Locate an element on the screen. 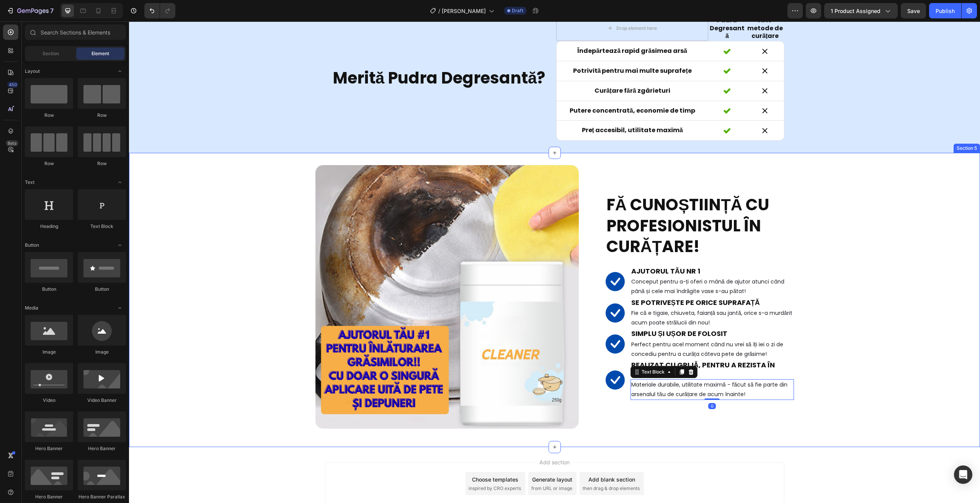  button: 7 is located at coordinates (30, 10).